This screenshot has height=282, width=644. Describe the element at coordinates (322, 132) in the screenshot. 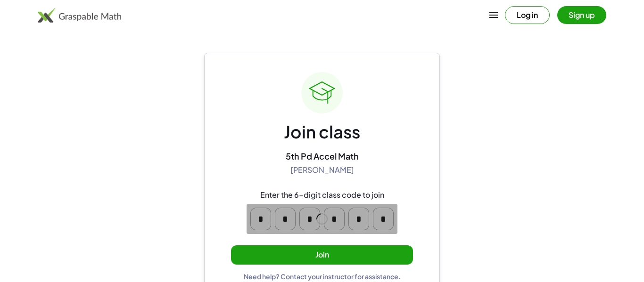

I see `div: Join class` at that location.